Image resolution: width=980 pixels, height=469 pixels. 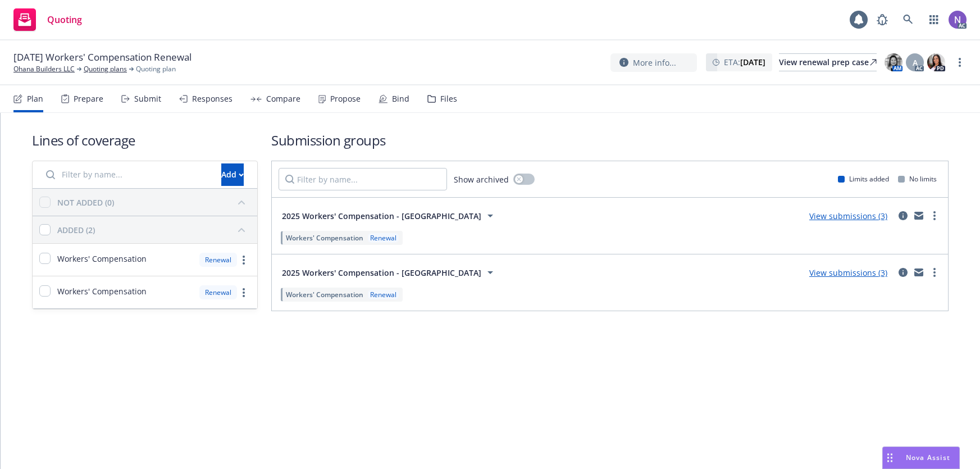 What do you see at coordinates (283, 99) in the screenshot?
I see `div: Compare` at bounding box center [283, 99].